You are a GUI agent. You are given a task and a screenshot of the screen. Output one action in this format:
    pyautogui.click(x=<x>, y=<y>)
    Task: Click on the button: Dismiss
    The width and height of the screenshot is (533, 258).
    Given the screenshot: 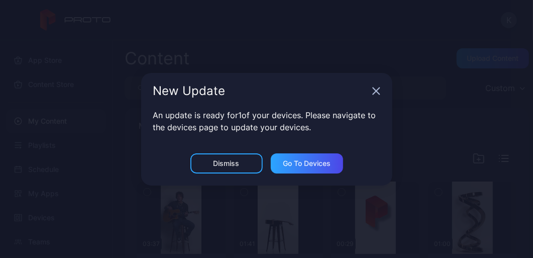 What is the action you would take?
    pyautogui.click(x=226, y=163)
    